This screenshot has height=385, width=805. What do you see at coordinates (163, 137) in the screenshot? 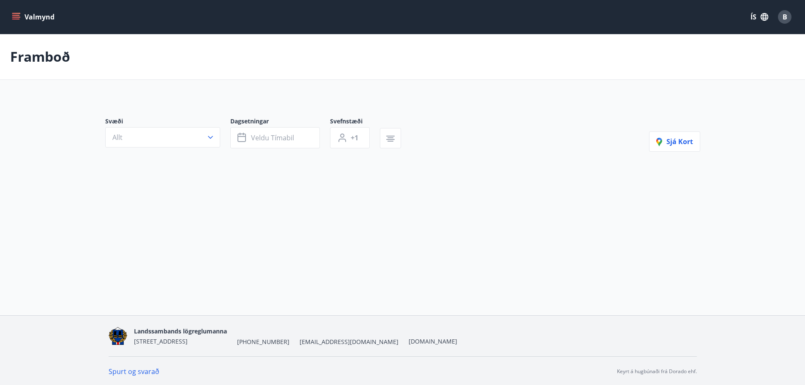
I see `button: Allt` at bounding box center [163, 137].